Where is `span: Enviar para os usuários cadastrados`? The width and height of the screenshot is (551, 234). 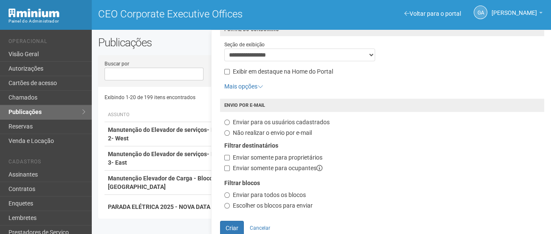
span: Enviar para os usuários cadastrados is located at coordinates (281, 122).